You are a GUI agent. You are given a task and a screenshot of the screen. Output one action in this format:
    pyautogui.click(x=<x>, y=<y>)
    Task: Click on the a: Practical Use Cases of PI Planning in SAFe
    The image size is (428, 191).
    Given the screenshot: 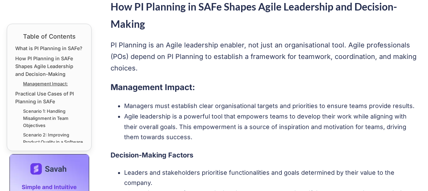 What is the action you would take?
    pyautogui.click(x=49, y=98)
    